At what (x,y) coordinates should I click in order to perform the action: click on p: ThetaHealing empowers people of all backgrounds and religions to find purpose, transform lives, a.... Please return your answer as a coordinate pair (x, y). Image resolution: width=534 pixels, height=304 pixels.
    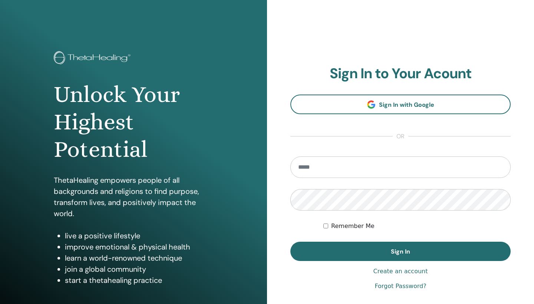
    Looking at the image, I should click on (134, 197).